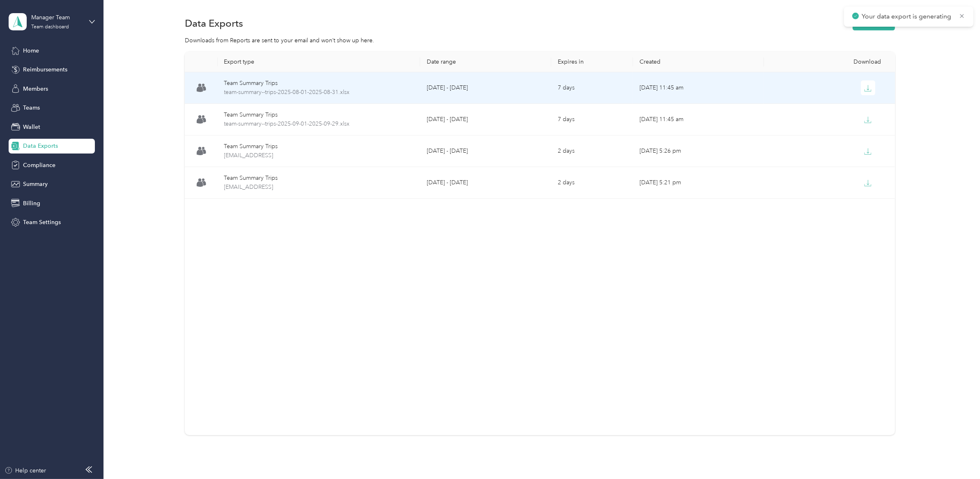 This screenshot has width=980, height=479. Describe the element at coordinates (26, 470) in the screenshot. I see `div: Help center` at that location.